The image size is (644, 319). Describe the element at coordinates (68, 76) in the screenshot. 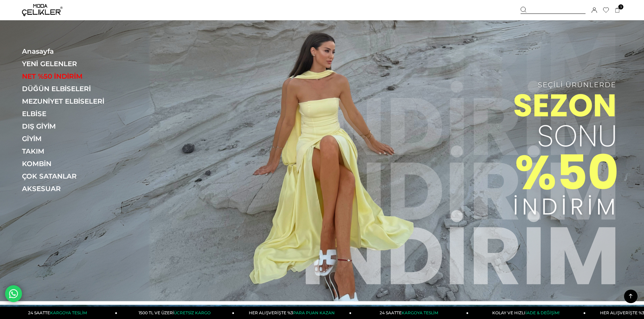

I see `a: NET %50 İNDİRİM` at that location.